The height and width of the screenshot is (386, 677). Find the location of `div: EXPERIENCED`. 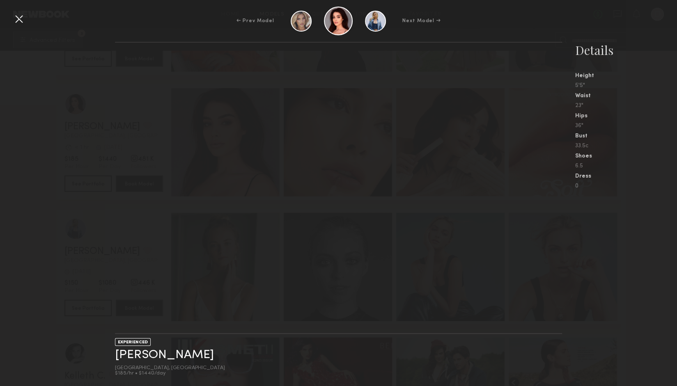

div: EXPERIENCED is located at coordinates (133, 342).